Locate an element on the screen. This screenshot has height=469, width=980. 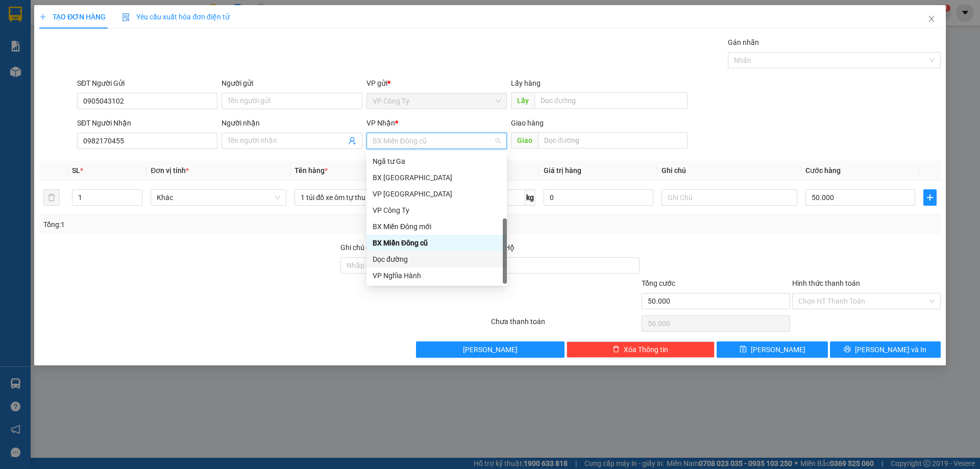
button: plus is located at coordinates (930, 198).